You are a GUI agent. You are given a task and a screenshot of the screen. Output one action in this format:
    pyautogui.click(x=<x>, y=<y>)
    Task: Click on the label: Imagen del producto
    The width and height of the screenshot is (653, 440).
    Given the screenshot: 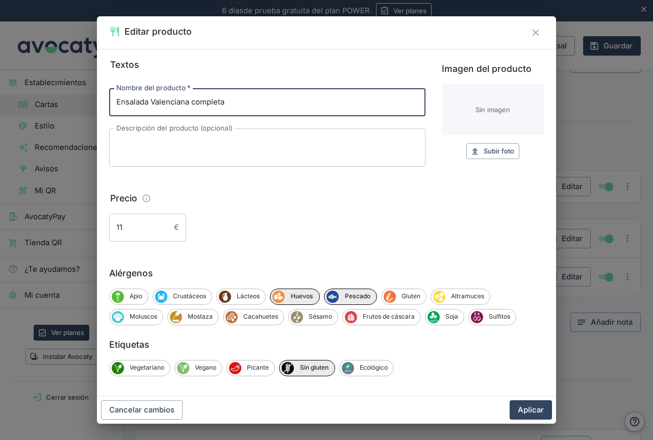 What is the action you would take?
    pyautogui.click(x=493, y=69)
    